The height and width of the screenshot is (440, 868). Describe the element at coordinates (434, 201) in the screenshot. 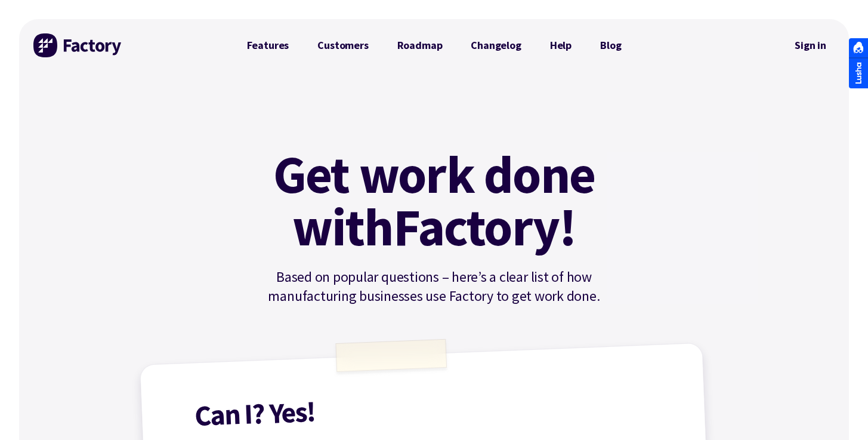

I see `h1: Get work done with` at that location.